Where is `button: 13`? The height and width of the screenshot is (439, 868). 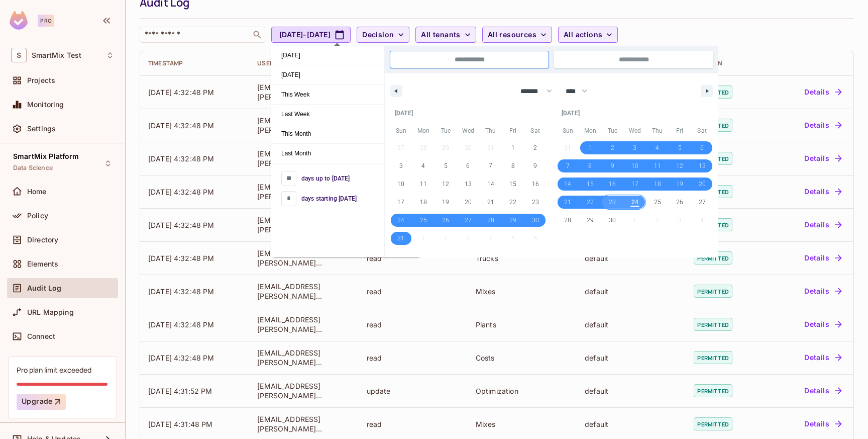 button: 13 is located at coordinates (702, 166).